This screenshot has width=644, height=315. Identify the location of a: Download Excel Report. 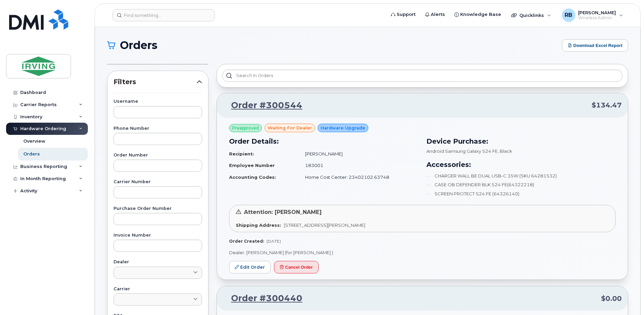
(595, 45).